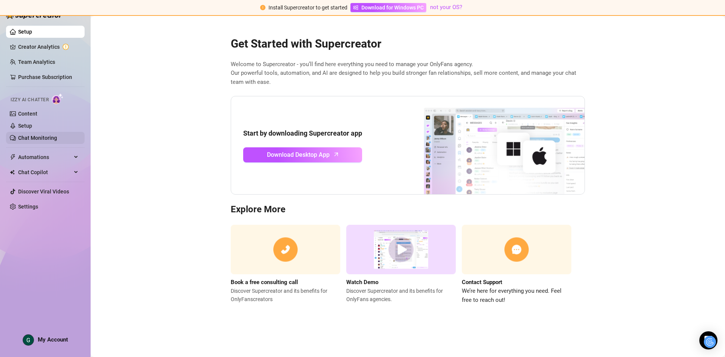  Describe the element at coordinates (303, 133) in the screenshot. I see `strong: Start by downloading Supercreator app` at that location.